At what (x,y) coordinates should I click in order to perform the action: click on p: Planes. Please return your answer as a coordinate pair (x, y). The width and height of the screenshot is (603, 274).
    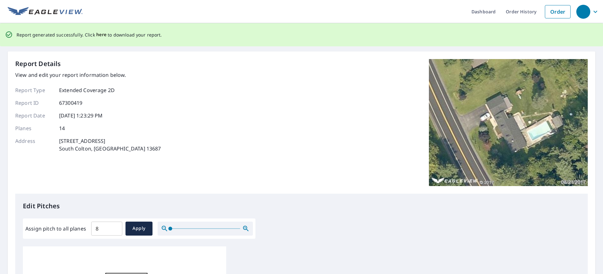
    Looking at the image, I should click on (34, 128).